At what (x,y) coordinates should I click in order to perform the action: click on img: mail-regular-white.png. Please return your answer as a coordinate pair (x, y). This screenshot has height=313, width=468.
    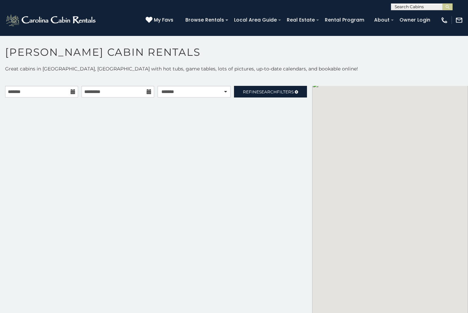
    Looking at the image, I should click on (459, 20).